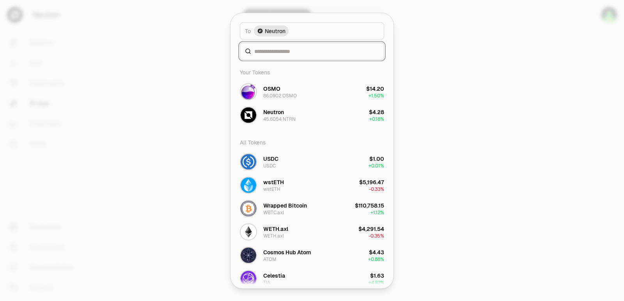  I want to click on button: WETH.axl LogoWETH.axlWETH.axl$4,291.54-0.35%, so click(312, 232).